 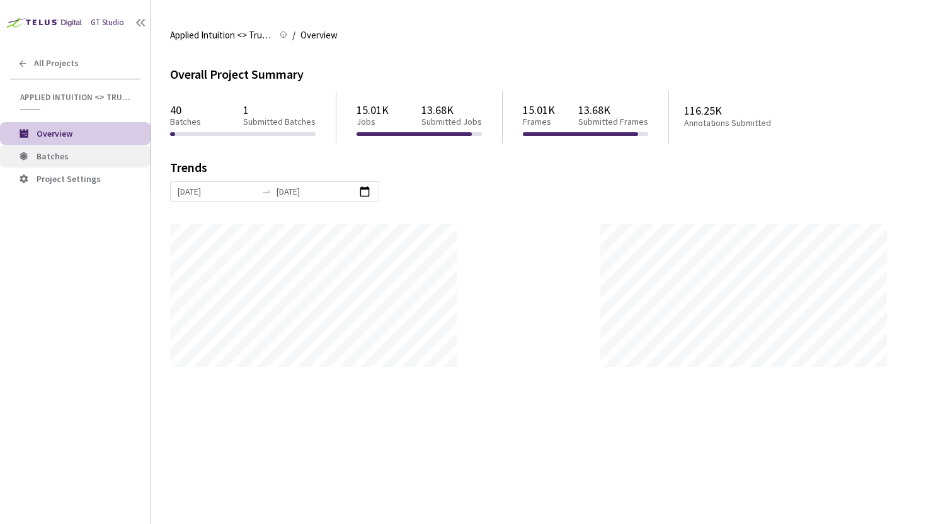 I want to click on p: Submitted Jobs, so click(x=452, y=122).